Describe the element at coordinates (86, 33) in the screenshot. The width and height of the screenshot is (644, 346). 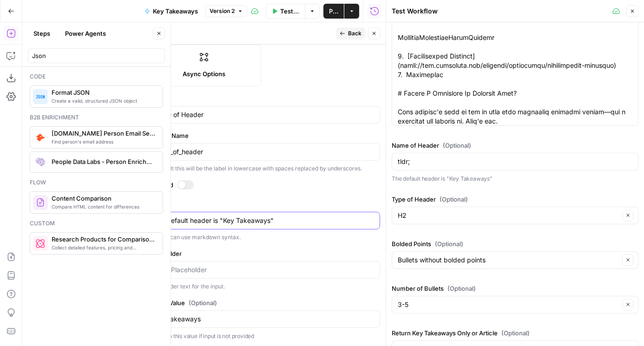
I see `button: Power Agents` at that location.